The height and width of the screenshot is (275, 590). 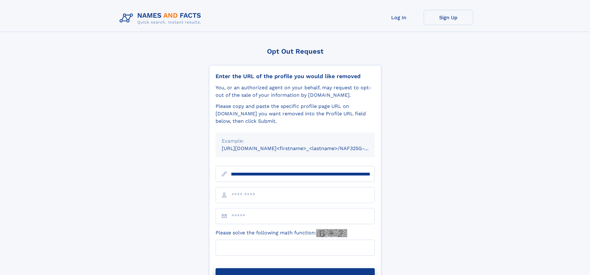 What do you see at coordinates (295, 51) in the screenshot?
I see `div: Opt Out Request` at bounding box center [295, 51].